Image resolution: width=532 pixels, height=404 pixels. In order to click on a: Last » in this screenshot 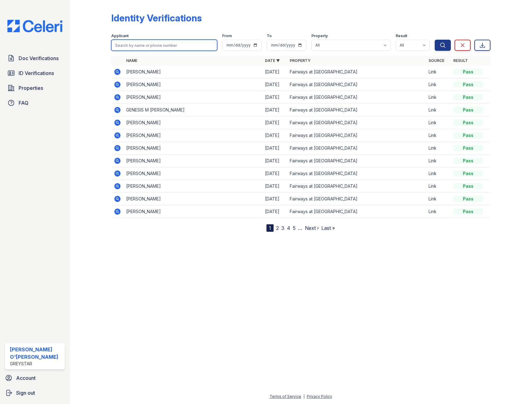, I will do `click(328, 228)`.